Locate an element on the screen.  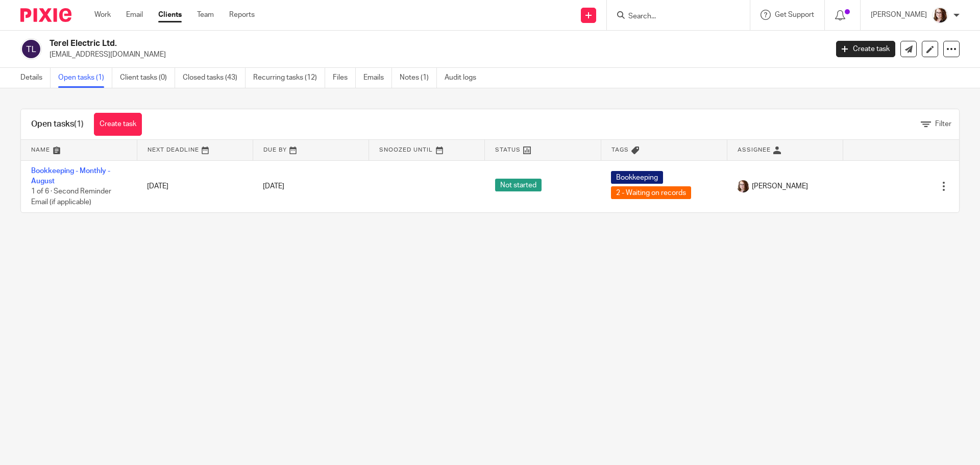
a: Client tasks (0) is located at coordinates (148, 78).